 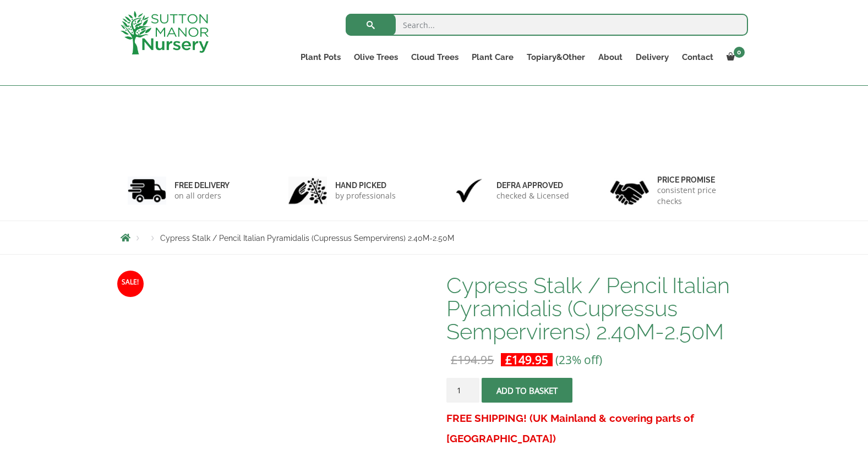 I want to click on p: on all orders, so click(x=202, y=196).